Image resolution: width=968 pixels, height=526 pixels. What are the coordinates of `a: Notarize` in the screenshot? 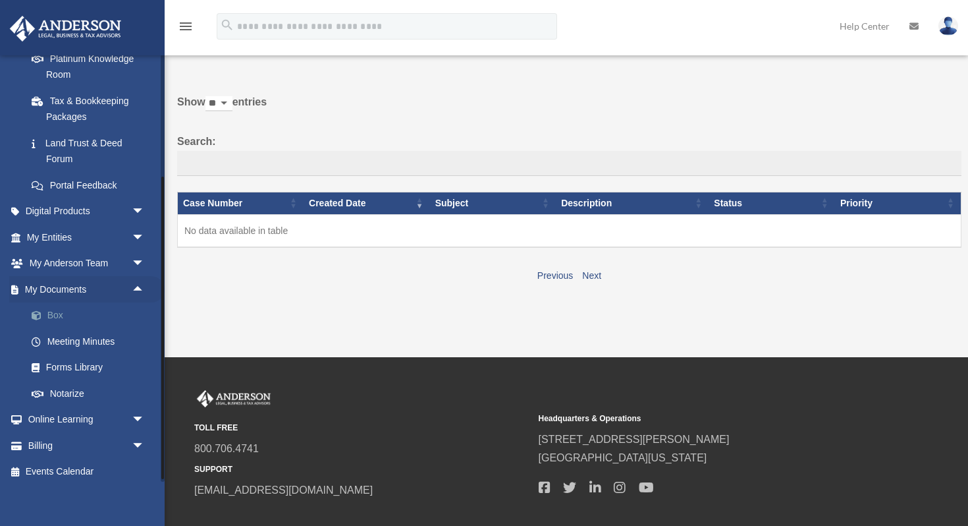 It's located at (92, 393).